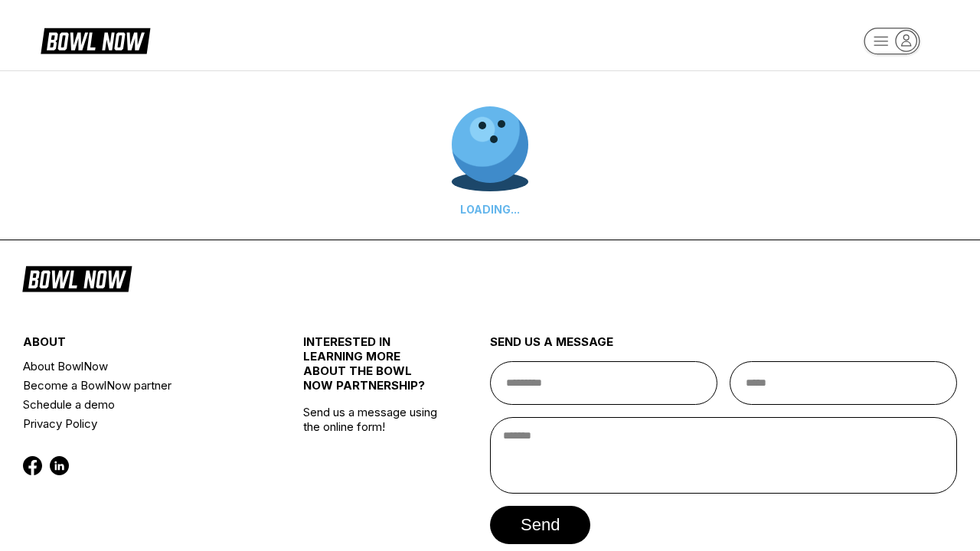 The image size is (980, 551). What do you see at coordinates (490, 209) in the screenshot?
I see `div: LOADING...` at bounding box center [490, 209].